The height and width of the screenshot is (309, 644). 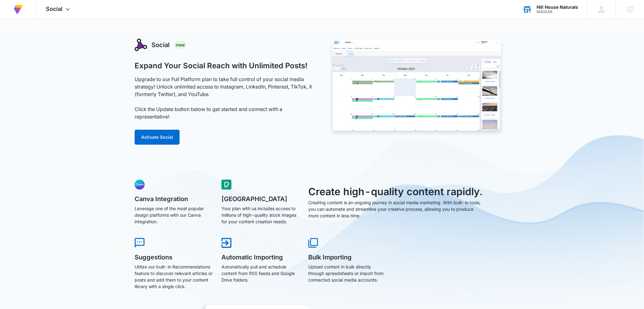 I want to click on h5: Bulk Importing, so click(x=347, y=257).